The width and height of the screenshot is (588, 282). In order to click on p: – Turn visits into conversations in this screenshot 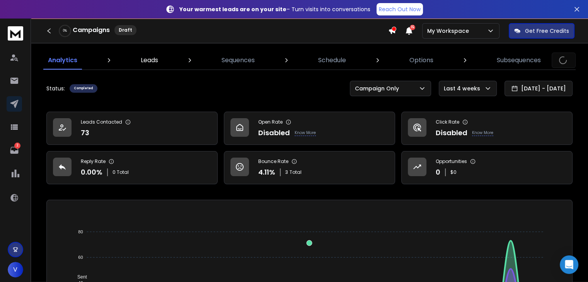, I will do `click(275, 9)`.